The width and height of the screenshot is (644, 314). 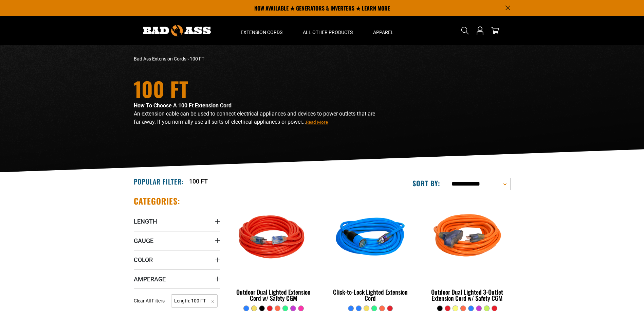 I want to click on summary: Apparel, so click(x=384, y=31).